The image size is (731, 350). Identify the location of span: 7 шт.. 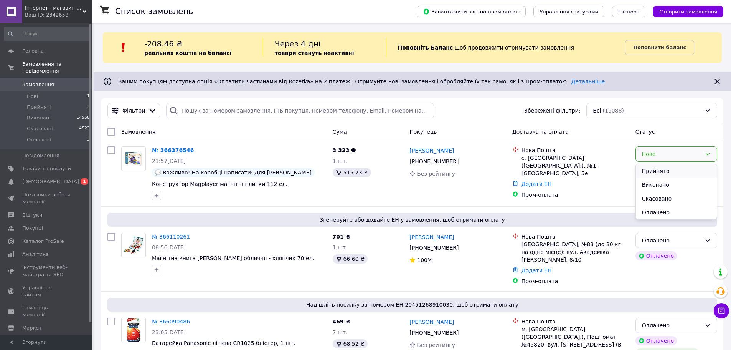
(340, 332).